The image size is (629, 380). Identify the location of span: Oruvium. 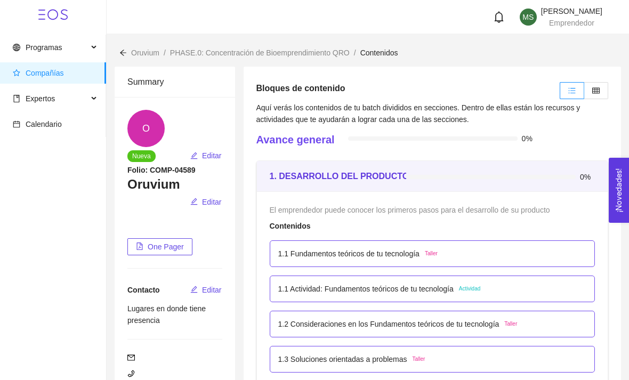
(145, 53).